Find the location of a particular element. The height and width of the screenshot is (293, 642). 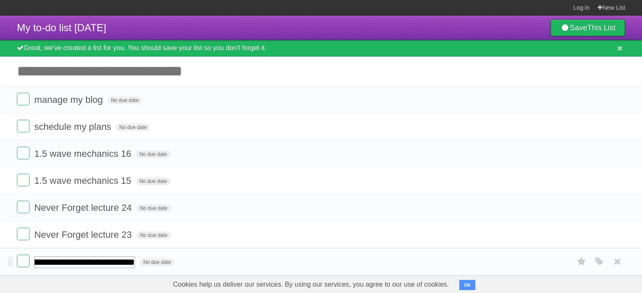

span: 1.5 wave mechanics 15 is located at coordinates (84, 181).